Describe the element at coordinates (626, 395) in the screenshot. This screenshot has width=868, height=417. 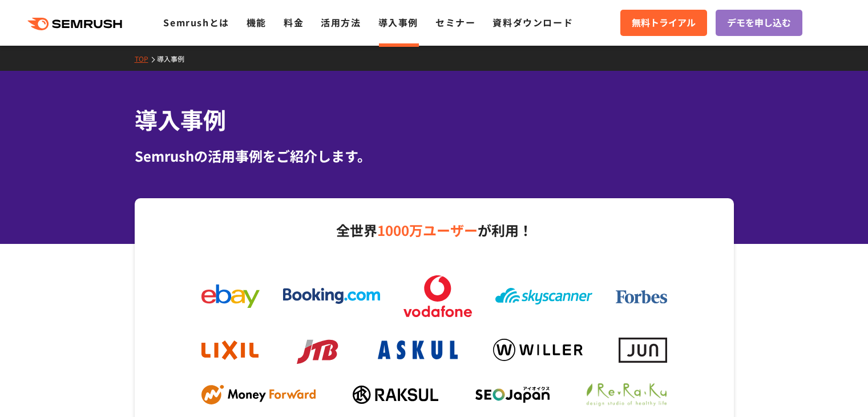
I see `img: ReRaKu` at that location.